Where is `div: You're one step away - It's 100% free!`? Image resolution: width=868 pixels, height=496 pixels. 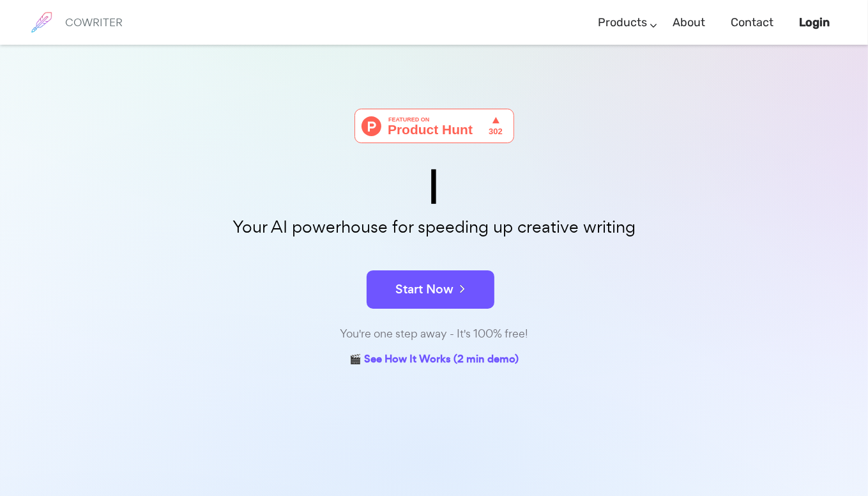
div: You're one step away - It's 100% free! is located at coordinates (434, 334).